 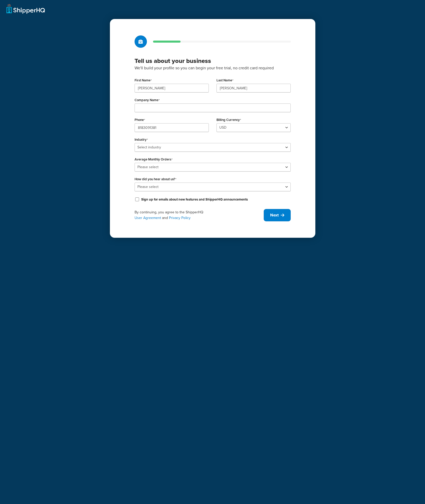 What do you see at coordinates (141, 140) in the screenshot?
I see `label: Industry` at bounding box center [141, 140].